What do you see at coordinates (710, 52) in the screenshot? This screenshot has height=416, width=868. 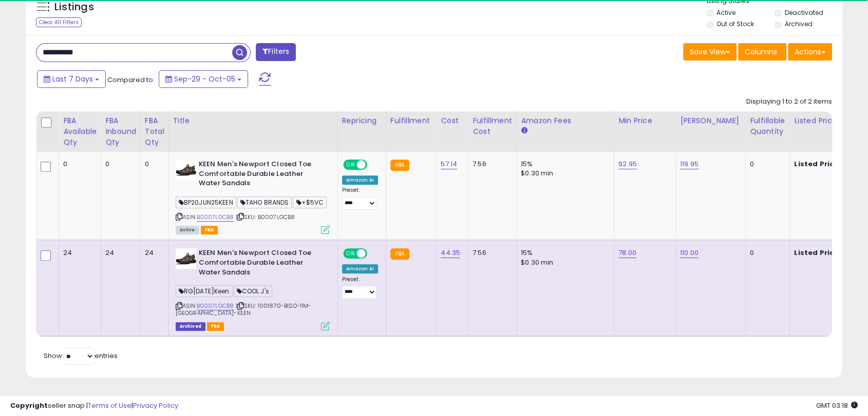 I see `button: Save View` at bounding box center [710, 52].